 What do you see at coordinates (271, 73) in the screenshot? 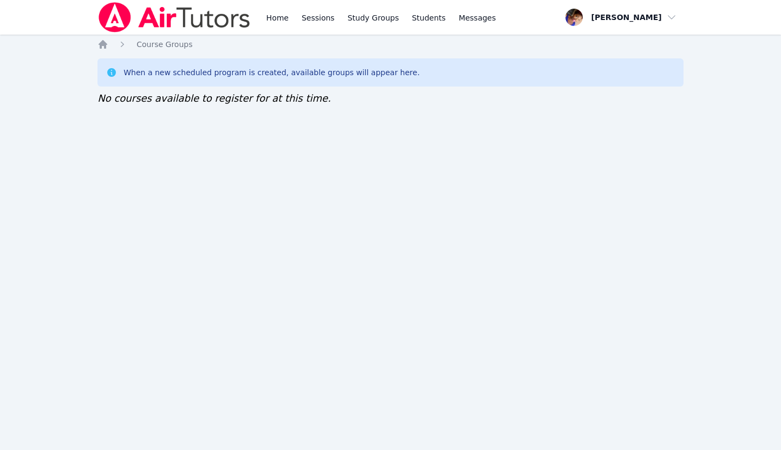
I see `div: When a new scheduled program is created, available groups will appear here.` at bounding box center [271, 73].